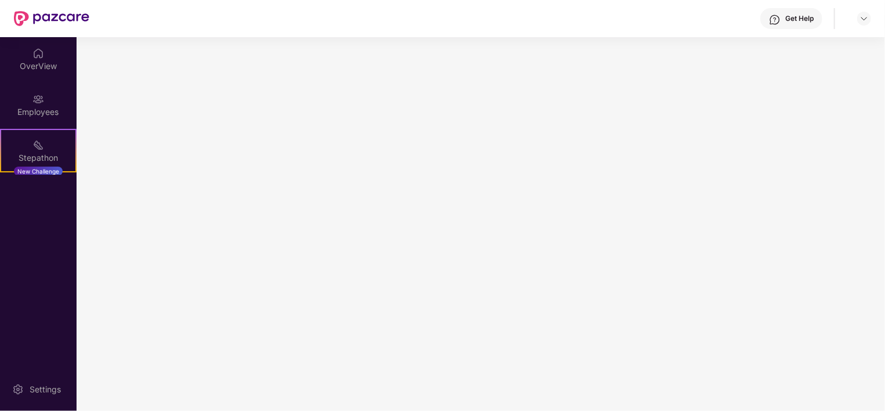  Describe the element at coordinates (800, 19) in the screenshot. I see `div: Get Help` at that location.